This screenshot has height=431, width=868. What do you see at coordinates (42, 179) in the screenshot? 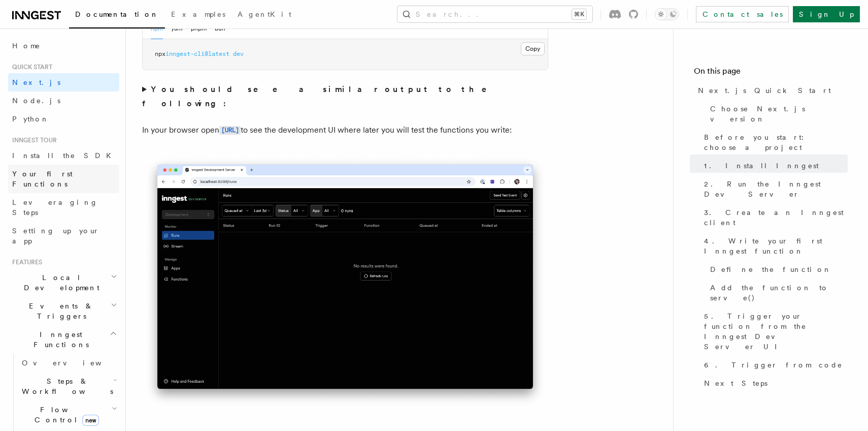
I see `span: Your first Functions` at bounding box center [42, 179].